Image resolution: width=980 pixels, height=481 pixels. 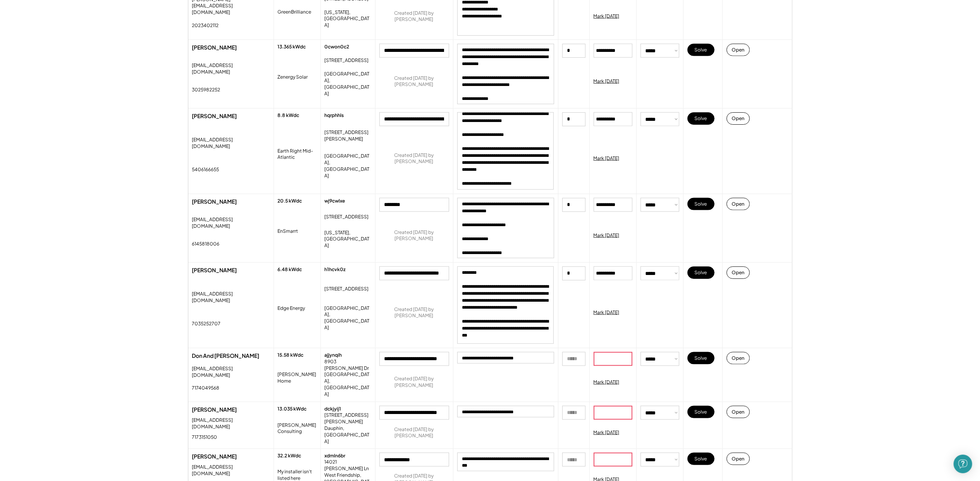 I want to click on div: hqrphhls, so click(x=335, y=115).